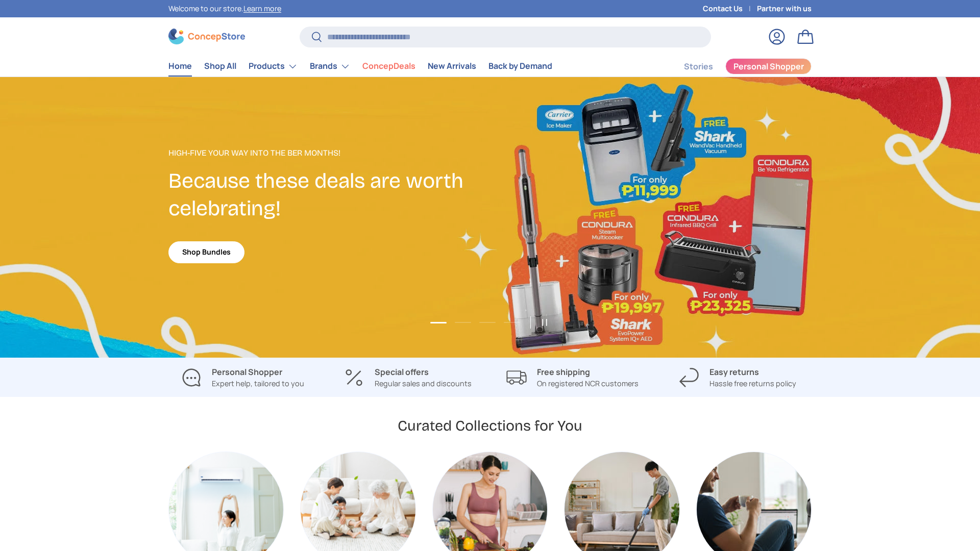 The width and height of the screenshot is (980, 551). Describe the element at coordinates (520, 66) in the screenshot. I see `a: Back by Demand` at that location.